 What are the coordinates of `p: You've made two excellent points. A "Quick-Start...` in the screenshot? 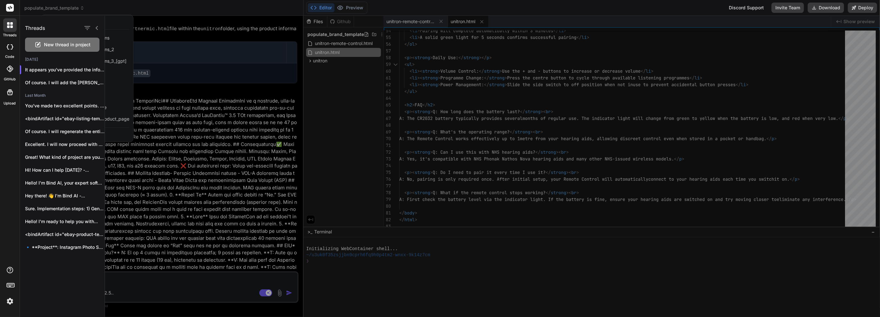 It's located at (65, 106).